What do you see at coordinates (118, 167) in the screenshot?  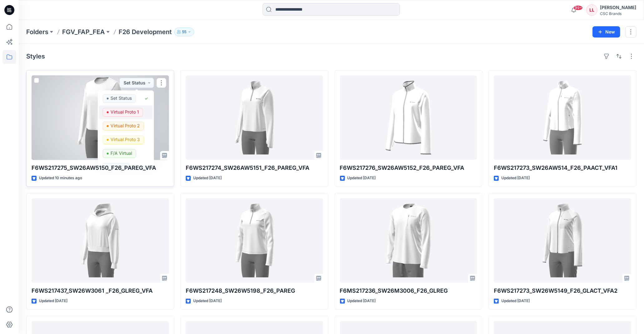 I see `p: BLOCK` at bounding box center [118, 167].